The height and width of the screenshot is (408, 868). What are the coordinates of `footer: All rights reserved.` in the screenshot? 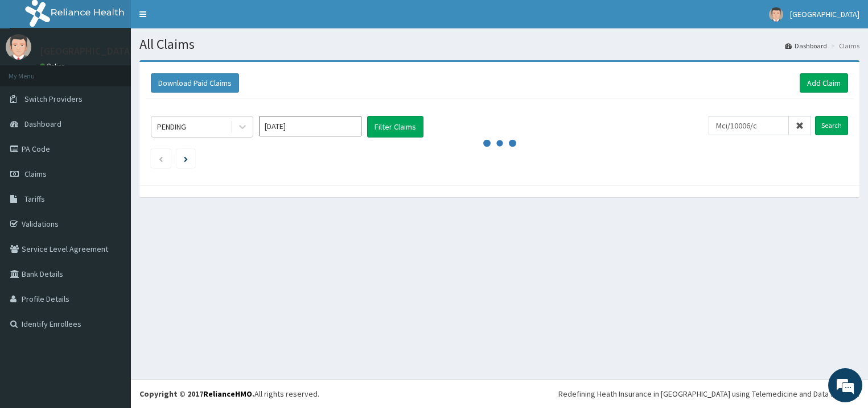 It's located at (499, 393).